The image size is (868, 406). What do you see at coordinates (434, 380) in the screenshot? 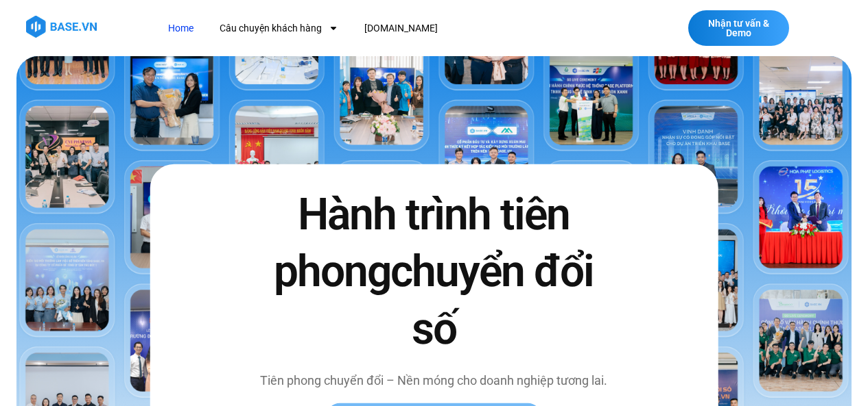
I see `p: Tiên phong chuyển đổi – Nền móng cho doanh nghiệp tương lai.` at bounding box center [434, 380].